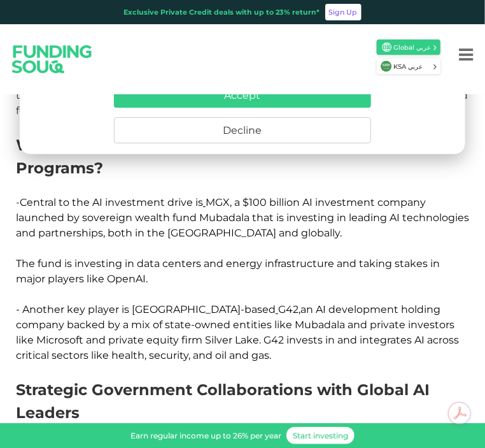 This screenshot has width=485, height=448. Describe the element at coordinates (243, 130) in the screenshot. I see `button: Decline` at that location.